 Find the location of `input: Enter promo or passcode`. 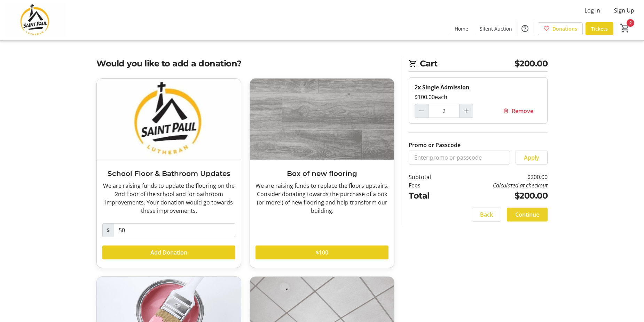

input: Enter promo or passcode is located at coordinates (459, 158).